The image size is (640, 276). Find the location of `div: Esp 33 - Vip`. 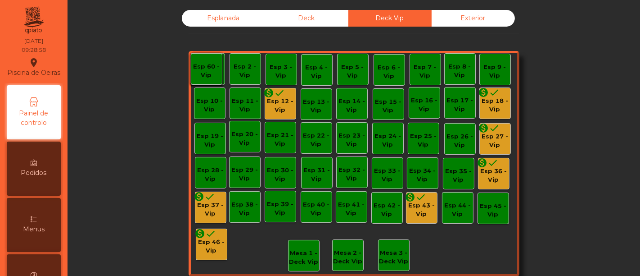

div: Esp 33 - Vip is located at coordinates (388, 175).